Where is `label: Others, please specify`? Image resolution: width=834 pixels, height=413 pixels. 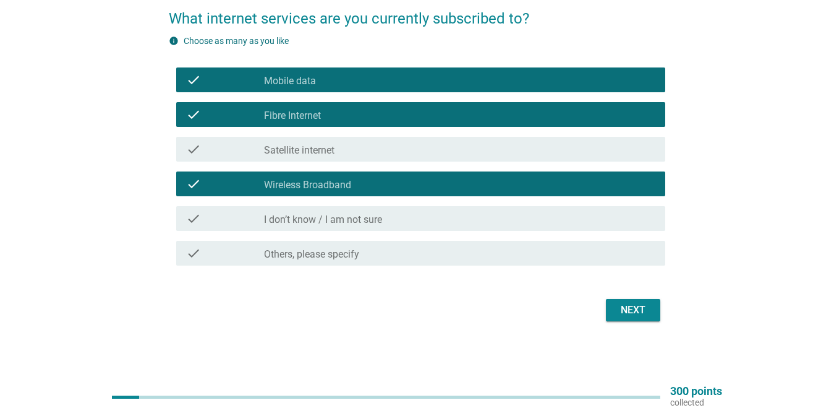 label: Others, please specify is located at coordinates (312, 254).